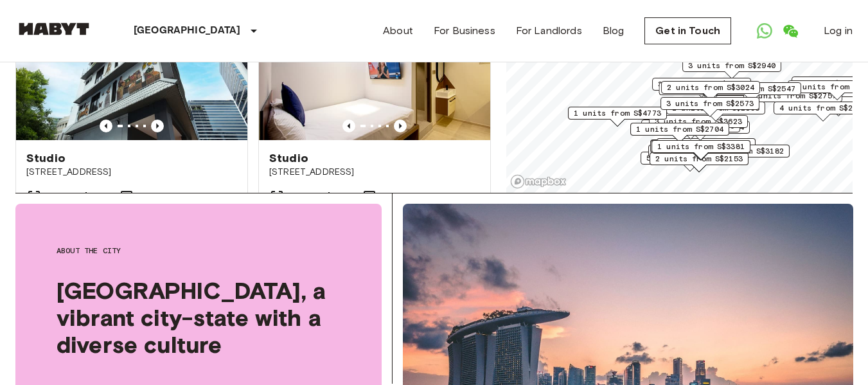 The height and width of the screenshot is (385, 868). What do you see at coordinates (613, 31) in the screenshot?
I see `a: Blog` at bounding box center [613, 31].